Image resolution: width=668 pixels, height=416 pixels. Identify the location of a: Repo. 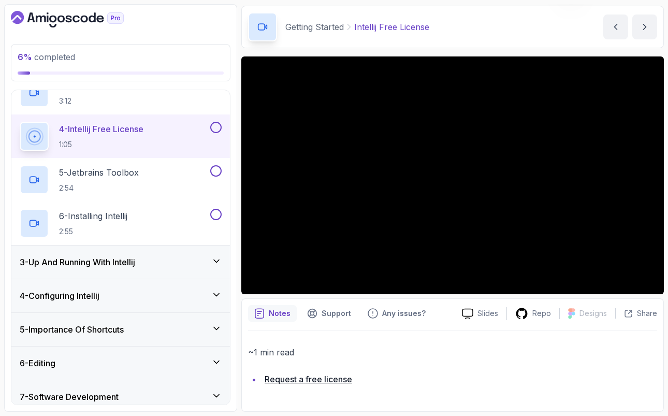
(533, 313).